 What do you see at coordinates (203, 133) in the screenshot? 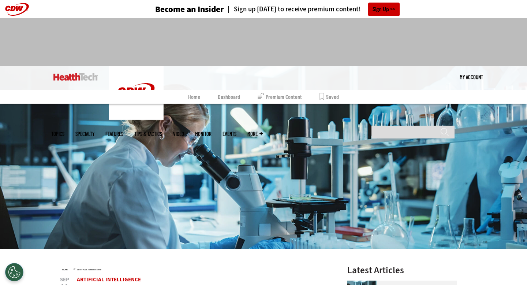
I see `a: MonITor` at bounding box center [203, 133].